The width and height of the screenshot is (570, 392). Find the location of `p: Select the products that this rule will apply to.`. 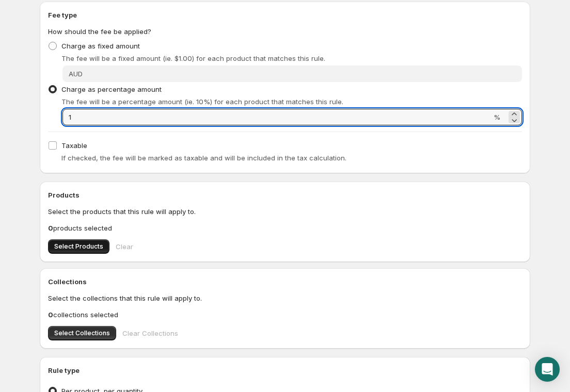

p: Select the products that this rule will apply to. is located at coordinates (285, 212).